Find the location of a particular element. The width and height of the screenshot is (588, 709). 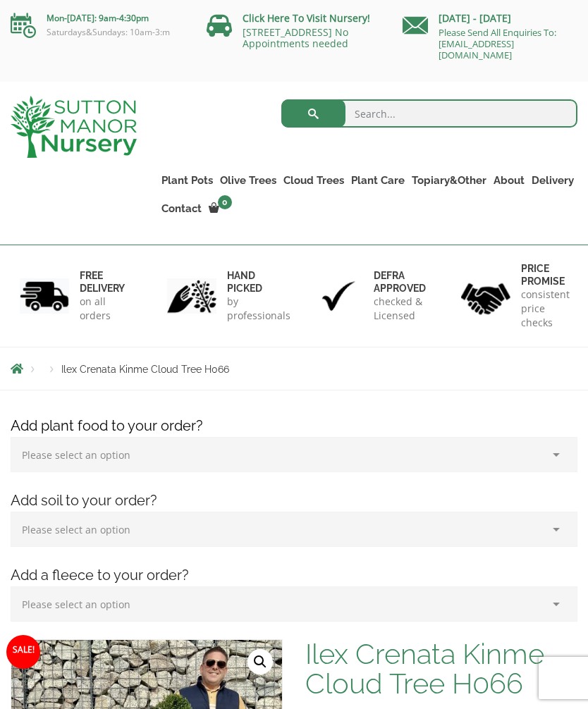

p: on all orders is located at coordinates (103, 309).